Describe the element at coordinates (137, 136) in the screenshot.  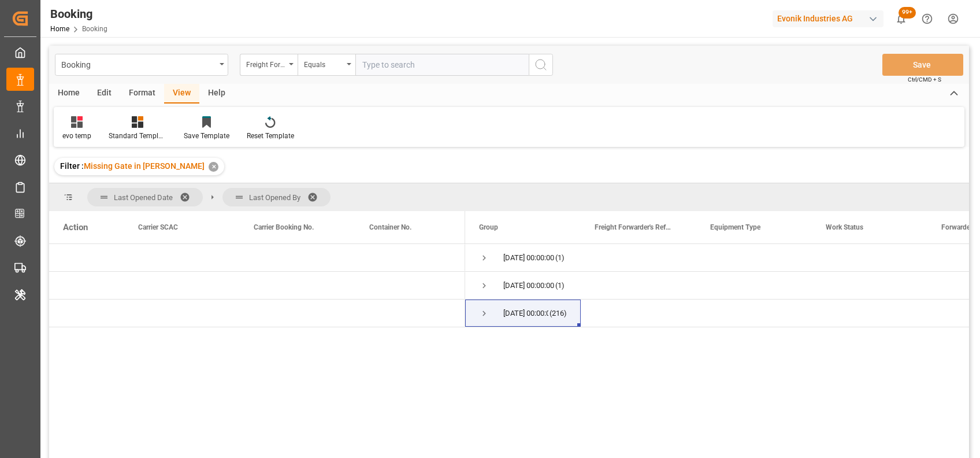
I see `div: Standard Templates` at that location.